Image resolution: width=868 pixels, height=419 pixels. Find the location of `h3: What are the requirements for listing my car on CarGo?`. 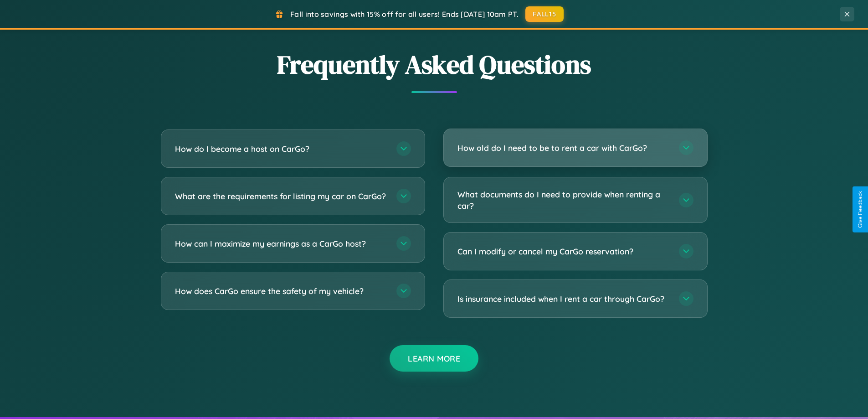

h3: What are the requirements for listing my car on CarGo? is located at coordinates (281, 196).